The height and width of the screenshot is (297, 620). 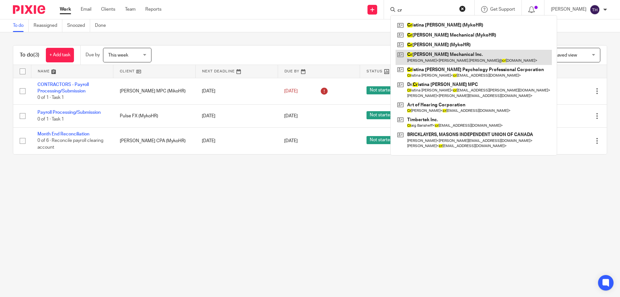 I want to click on a: Clients, so click(x=108, y=9).